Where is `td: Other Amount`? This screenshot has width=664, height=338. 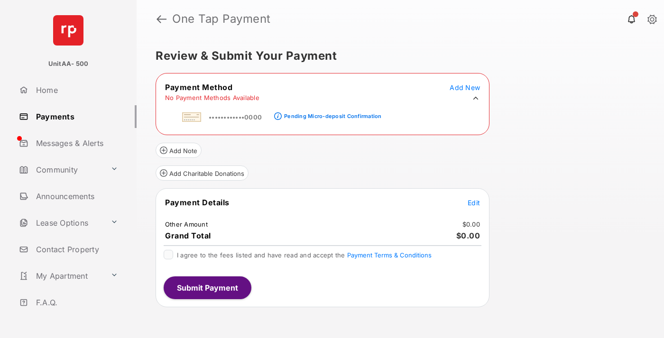
td: Other Amount is located at coordinates (186, 224).